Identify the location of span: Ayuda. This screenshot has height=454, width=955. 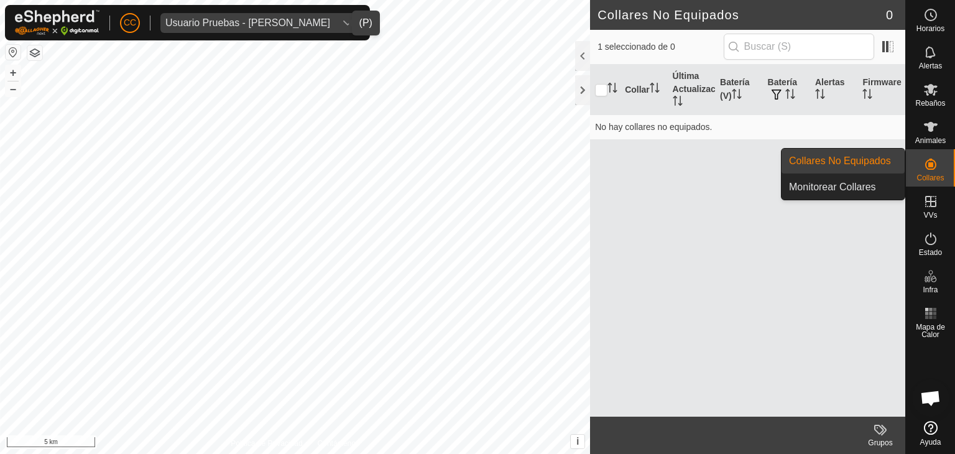
(931, 442).